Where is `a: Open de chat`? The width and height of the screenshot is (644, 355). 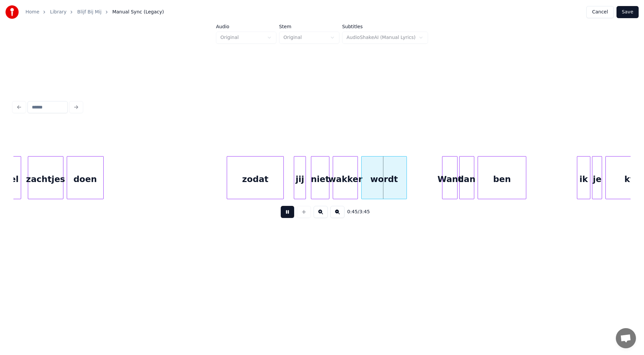 a: Open de chat is located at coordinates (626, 338).